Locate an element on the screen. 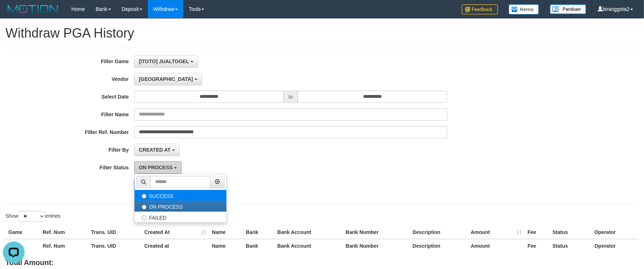 The height and width of the screenshot is (269, 644). input: SUCCESS is located at coordinates (144, 196).